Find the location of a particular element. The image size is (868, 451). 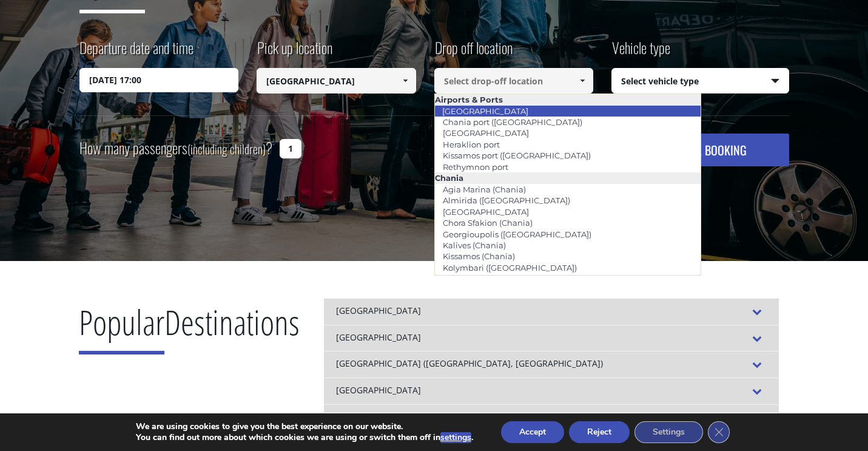

p: You can find out more about which cookies we are using or switch them off in . is located at coordinates (304, 437).